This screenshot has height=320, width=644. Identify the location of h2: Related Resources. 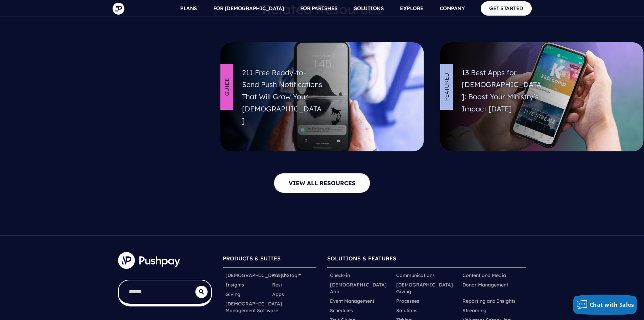
(322, 9).